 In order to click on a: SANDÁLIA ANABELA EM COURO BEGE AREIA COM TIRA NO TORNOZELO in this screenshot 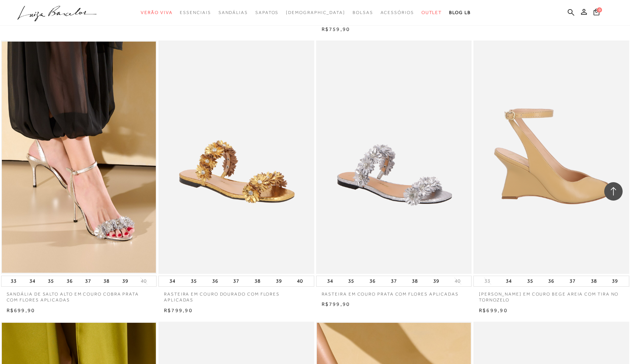, I will do `click(551, 157)`.